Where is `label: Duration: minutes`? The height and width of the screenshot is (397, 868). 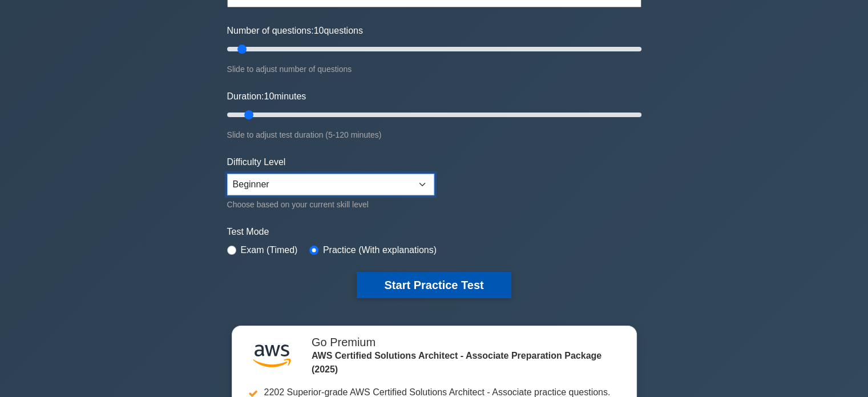
label: Duration: minutes is located at coordinates (267, 96).